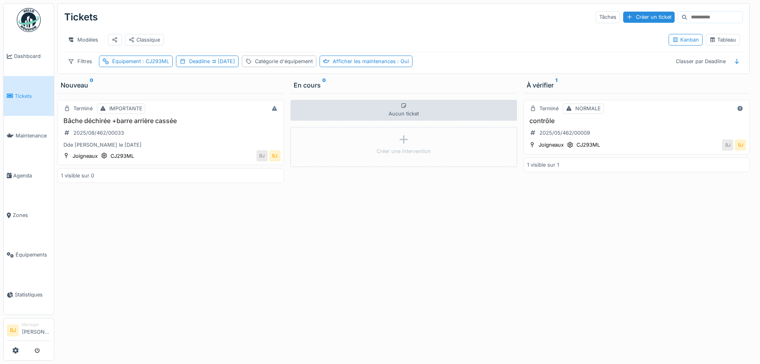 The width and height of the screenshot is (760, 364). Describe the element at coordinates (284, 61) in the screenshot. I see `div: Catégorie d'équipement` at that location.